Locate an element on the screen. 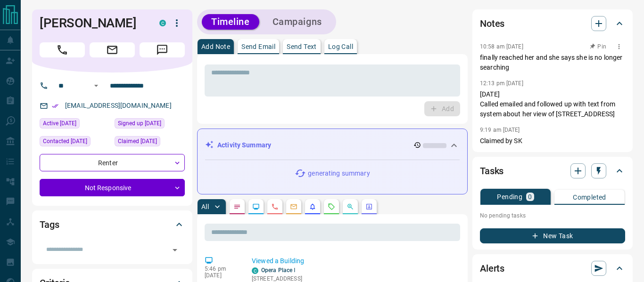  span: Message is located at coordinates (162, 50).